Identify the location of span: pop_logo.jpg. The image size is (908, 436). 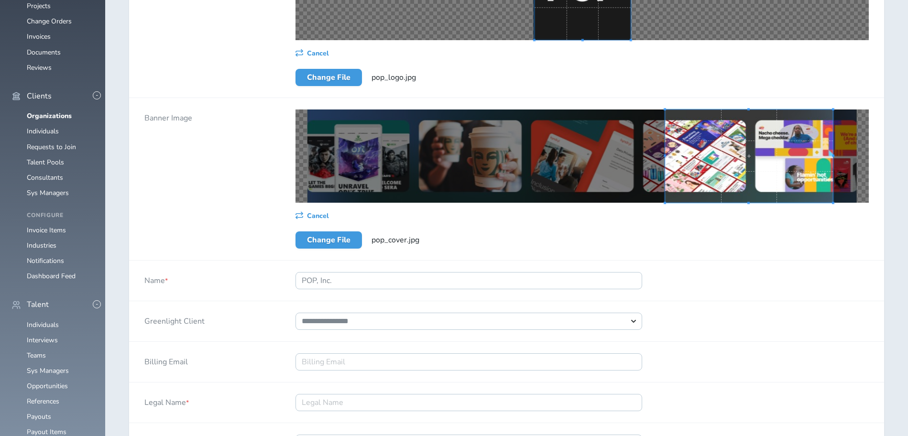
(394, 77).